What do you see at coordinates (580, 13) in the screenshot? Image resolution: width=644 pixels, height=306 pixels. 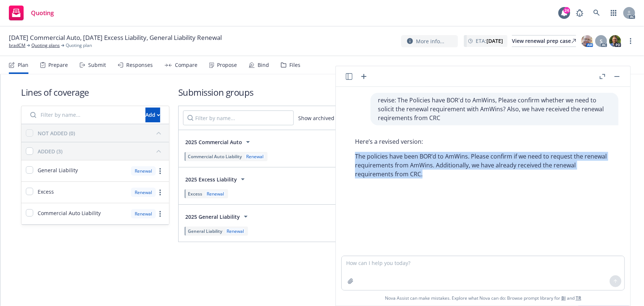 I see `a: Report a Bug` at bounding box center [580, 13].